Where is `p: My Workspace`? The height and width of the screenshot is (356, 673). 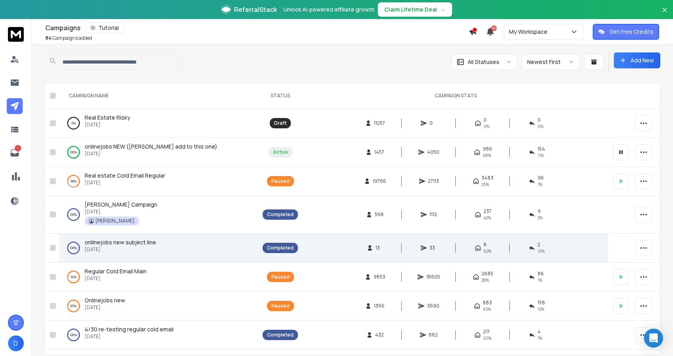
p: My Workspace is located at coordinates (530, 32).